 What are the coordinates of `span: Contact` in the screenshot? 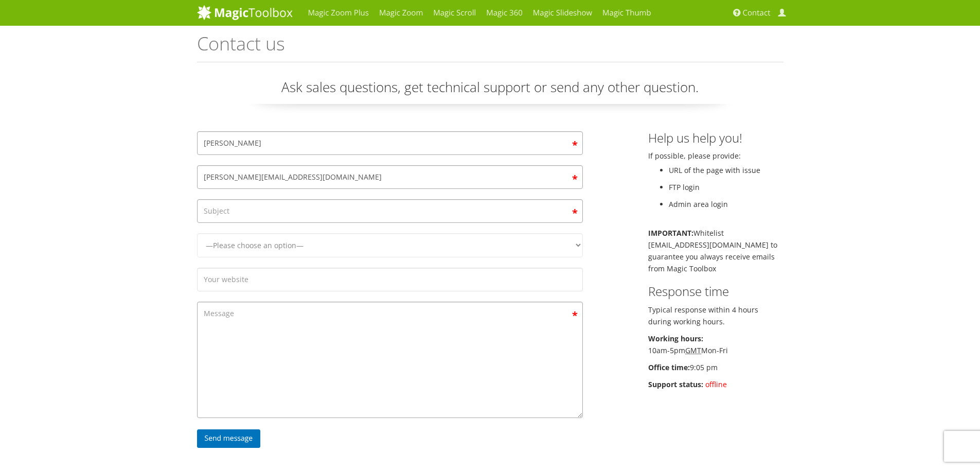 It's located at (756, 13).